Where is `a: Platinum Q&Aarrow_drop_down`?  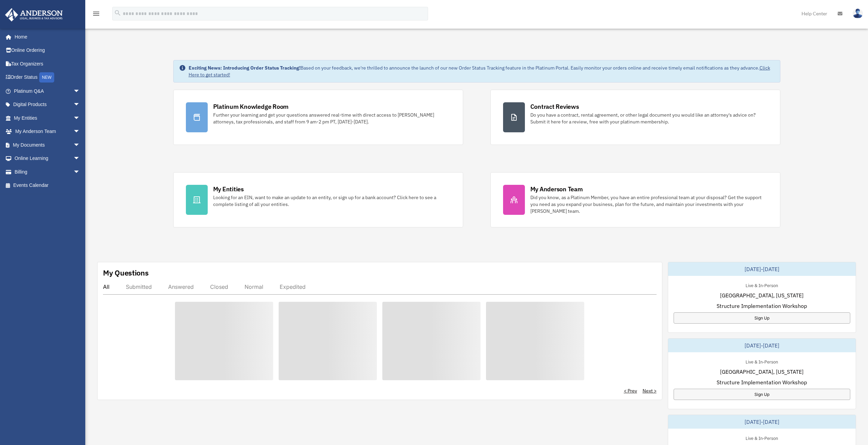 a: Platinum Q&Aarrow_drop_down is located at coordinates (48, 91).